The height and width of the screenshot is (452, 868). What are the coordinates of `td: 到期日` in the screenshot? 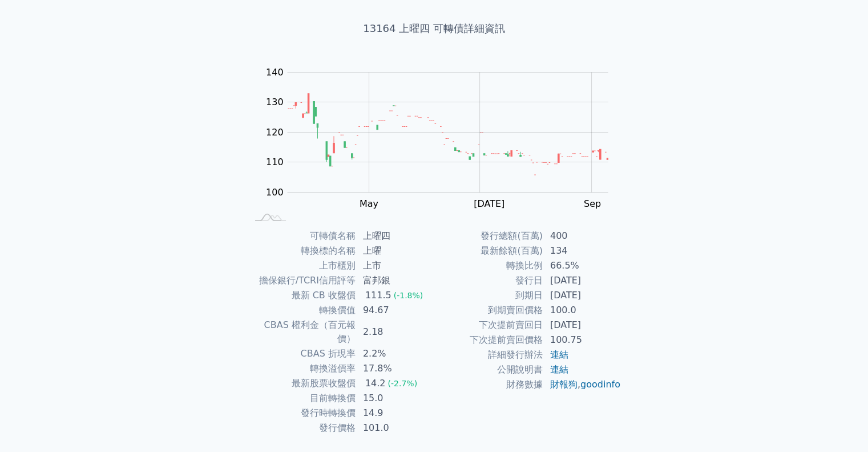 It's located at (489, 295).